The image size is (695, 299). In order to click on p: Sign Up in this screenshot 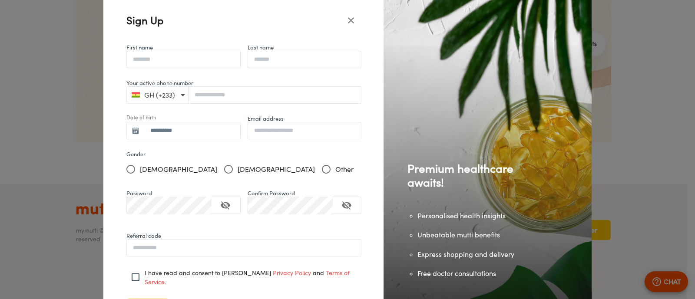, I will do `click(233, 20)`.